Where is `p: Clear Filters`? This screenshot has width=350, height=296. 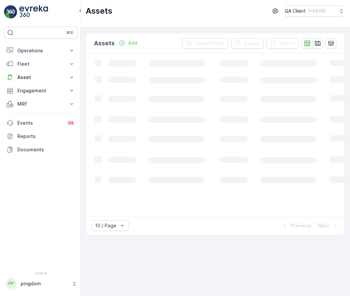
p: Clear Filters is located at coordinates (209, 43).